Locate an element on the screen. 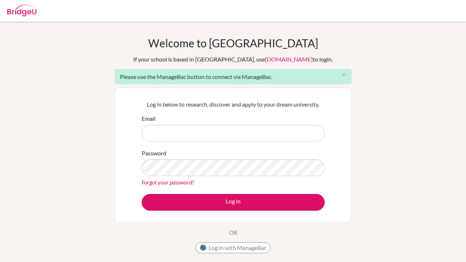 This screenshot has width=466, height=262. label: Email is located at coordinates (149, 119).